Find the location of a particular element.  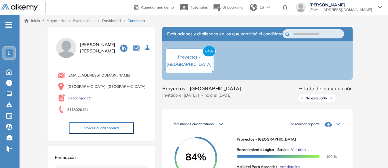

span: 100 % is located at coordinates (327, 156).